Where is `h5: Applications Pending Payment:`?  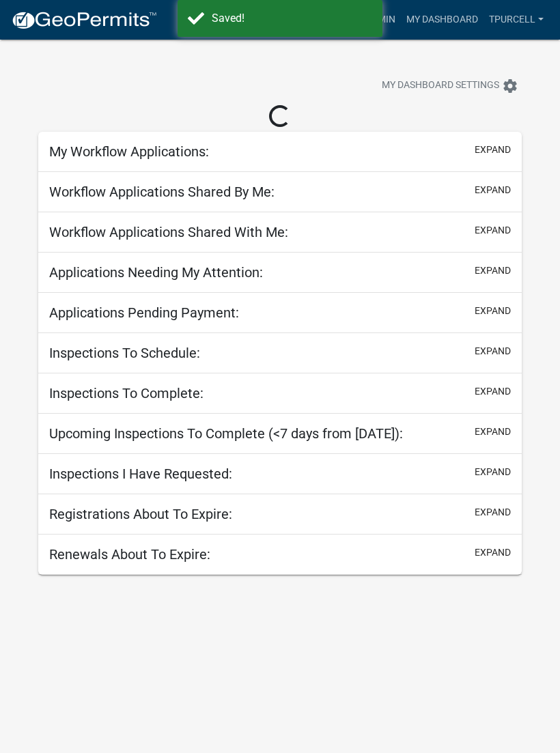 h5: Applications Pending Payment: is located at coordinates (144, 313).